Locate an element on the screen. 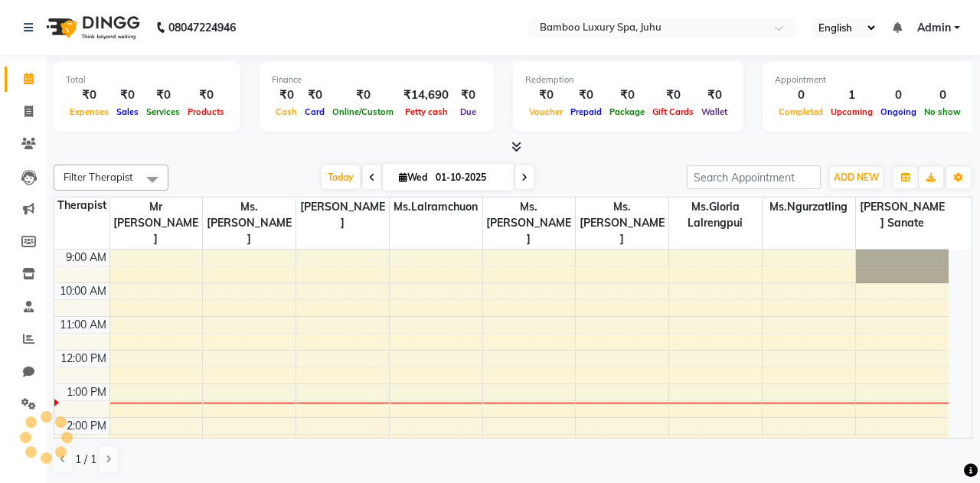 This screenshot has width=980, height=483. span: Sales is located at coordinates (127, 112).